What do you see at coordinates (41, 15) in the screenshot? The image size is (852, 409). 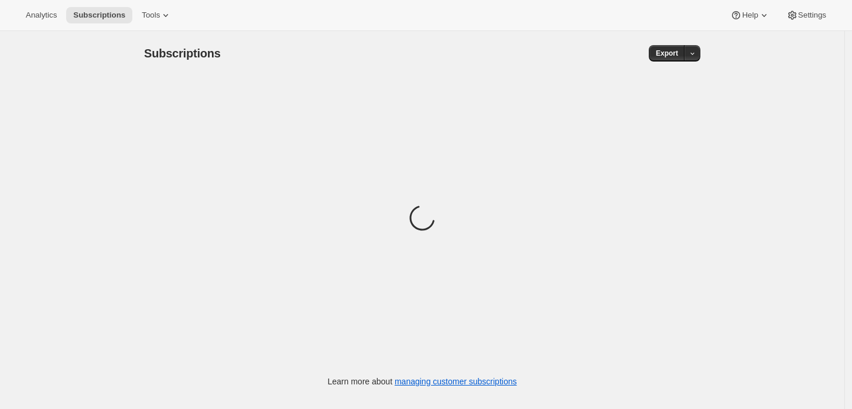 I see `span: Analytics` at bounding box center [41, 15].